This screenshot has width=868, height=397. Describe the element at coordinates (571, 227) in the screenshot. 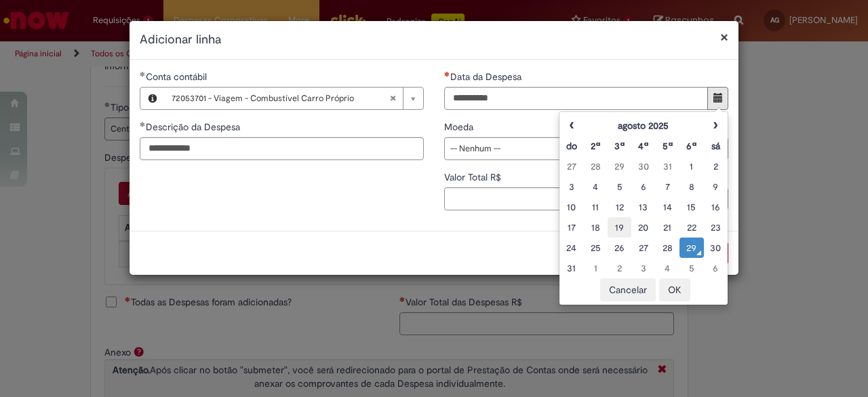

I see `div: 17 August 2025 Sunday` at that location.